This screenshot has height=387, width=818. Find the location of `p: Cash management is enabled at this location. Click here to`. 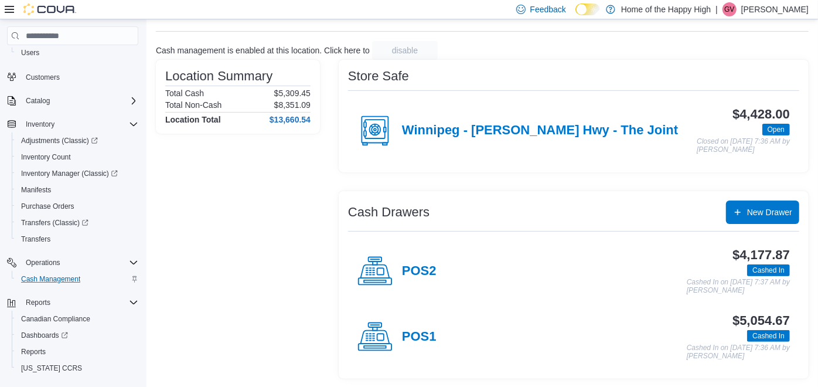

p: Cash management is enabled at this location. Click here to is located at coordinates (262, 50).